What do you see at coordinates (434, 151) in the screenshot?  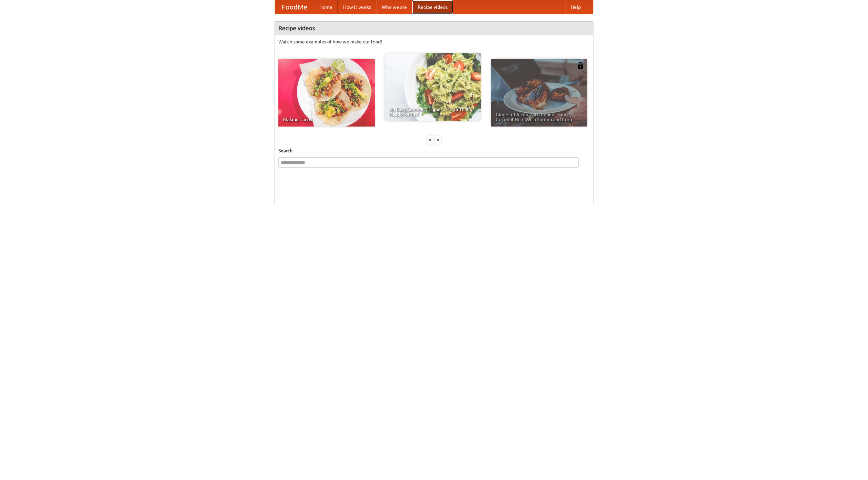 I see `h5: Search` at bounding box center [434, 151].